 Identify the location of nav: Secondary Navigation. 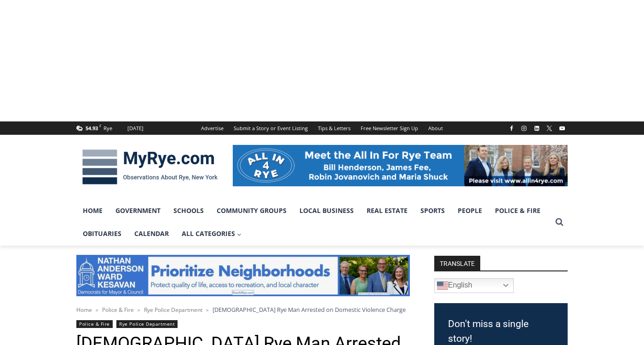
(322, 128).